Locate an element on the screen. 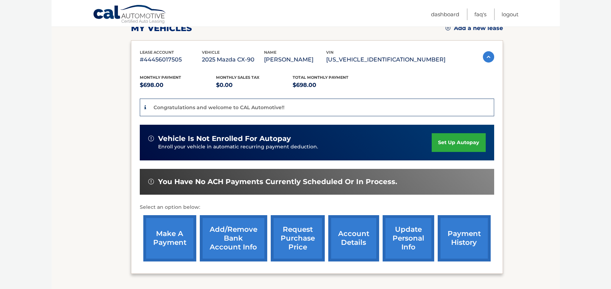 This screenshot has height=289, width=611. a: update personal info is located at coordinates (409, 238).